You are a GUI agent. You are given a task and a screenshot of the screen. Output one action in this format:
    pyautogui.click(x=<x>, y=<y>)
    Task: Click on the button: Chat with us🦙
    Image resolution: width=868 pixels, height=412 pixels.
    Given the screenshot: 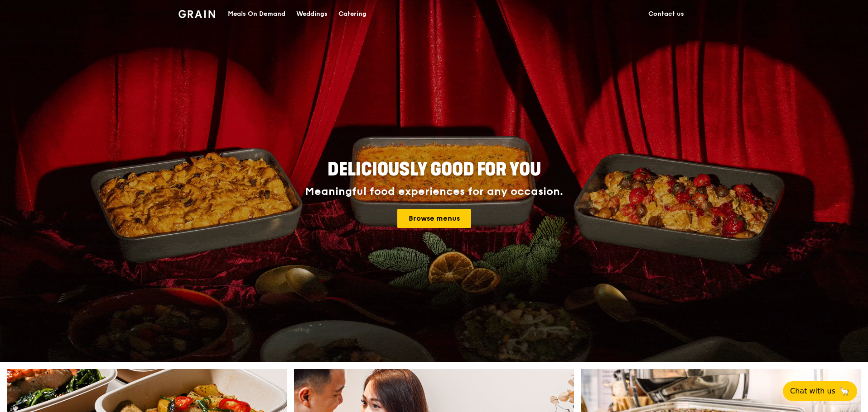 What is the action you would take?
    pyautogui.click(x=820, y=391)
    